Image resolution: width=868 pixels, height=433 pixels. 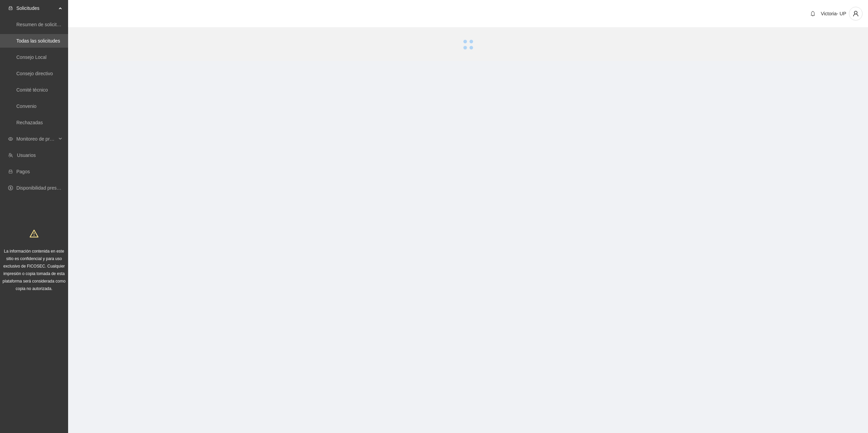 What do you see at coordinates (32, 90) in the screenshot?
I see `a: Comité técnico` at bounding box center [32, 90].